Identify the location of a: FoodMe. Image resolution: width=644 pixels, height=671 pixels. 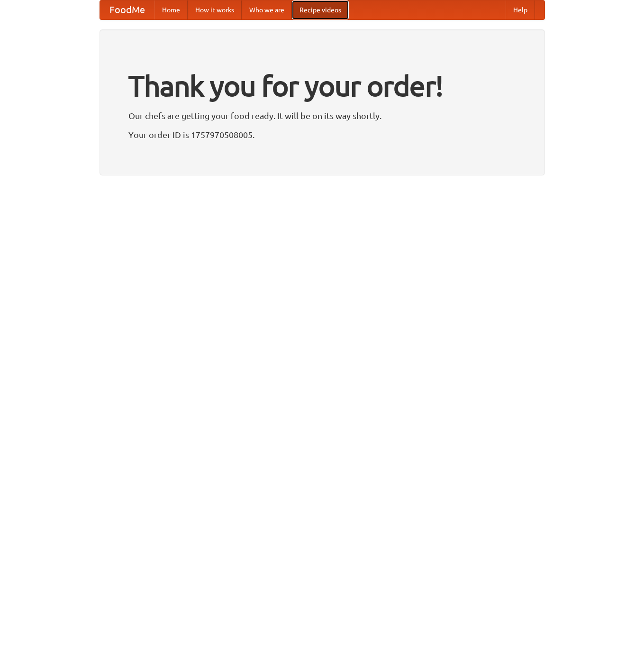
(127, 10).